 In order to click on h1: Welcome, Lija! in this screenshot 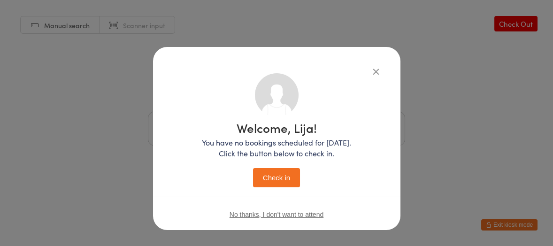, I will do `click(277, 128)`.